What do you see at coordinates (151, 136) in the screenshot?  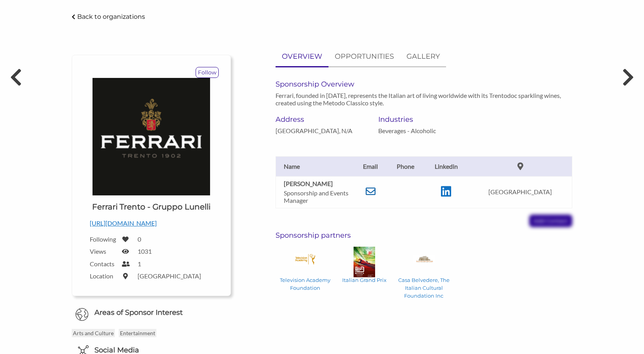 I see `img: Ferrari Trento - Gruppo Lunelli Logo` at bounding box center [151, 136].